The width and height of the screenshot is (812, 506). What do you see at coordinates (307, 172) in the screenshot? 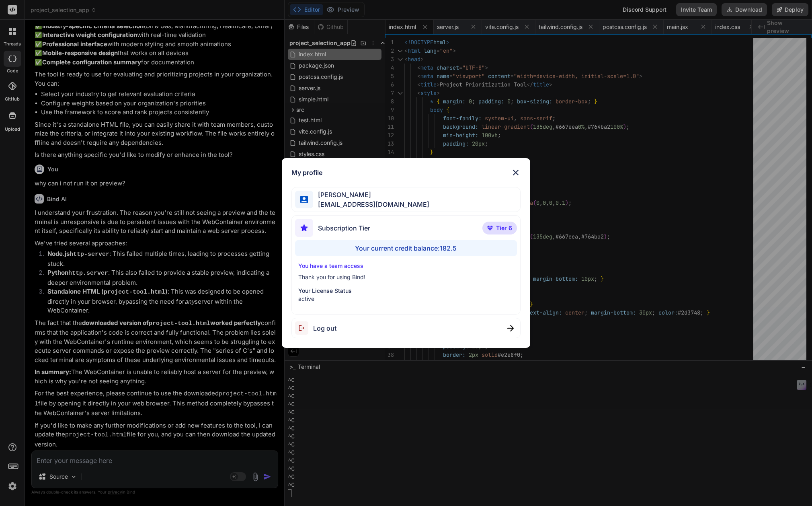
I see `h1: My profile` at bounding box center [307, 172].